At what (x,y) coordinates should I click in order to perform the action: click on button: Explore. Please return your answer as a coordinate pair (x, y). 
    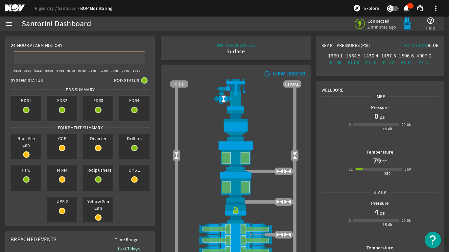
    Looking at the image, I should click on (366, 8).